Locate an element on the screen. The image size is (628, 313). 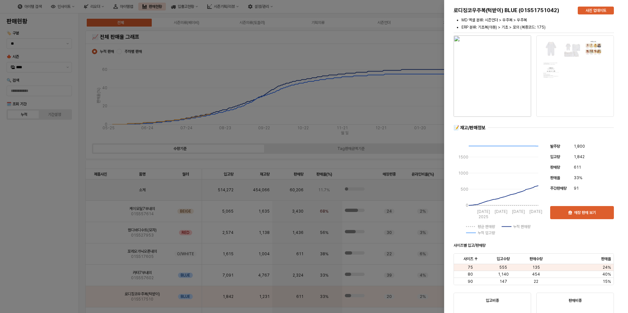
span: 555 is located at coordinates (503, 268).